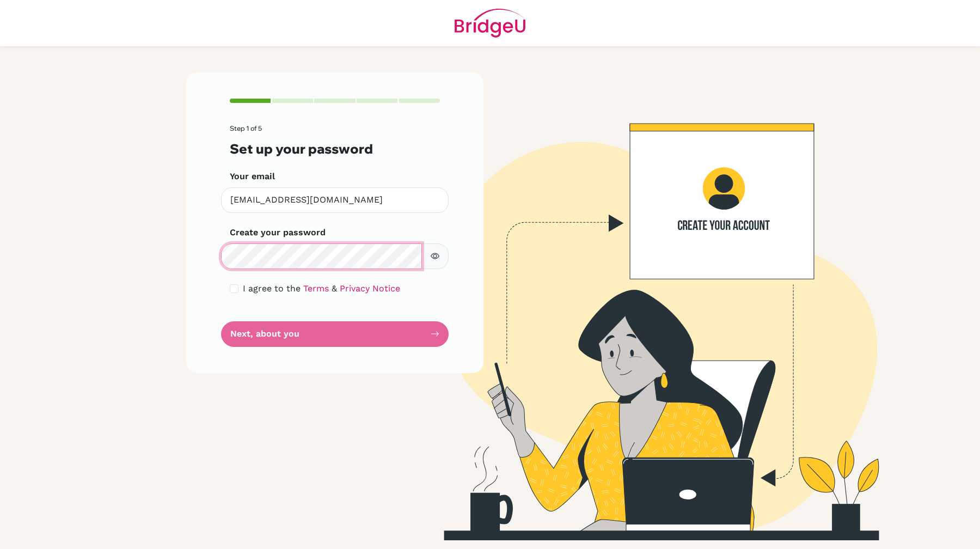  Describe the element at coordinates (252, 177) in the screenshot. I see `label: Your email` at that location.